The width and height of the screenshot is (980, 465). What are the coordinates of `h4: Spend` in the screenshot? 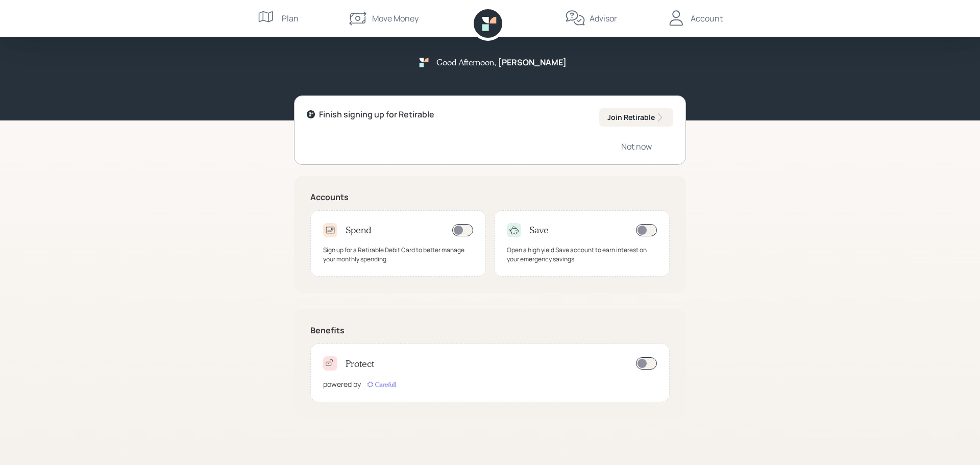 It's located at (358, 231).